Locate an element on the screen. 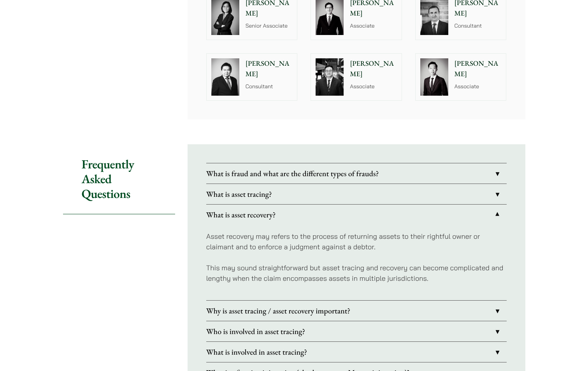  a: Why is asset tracing / asset recovery important? is located at coordinates (357, 311).